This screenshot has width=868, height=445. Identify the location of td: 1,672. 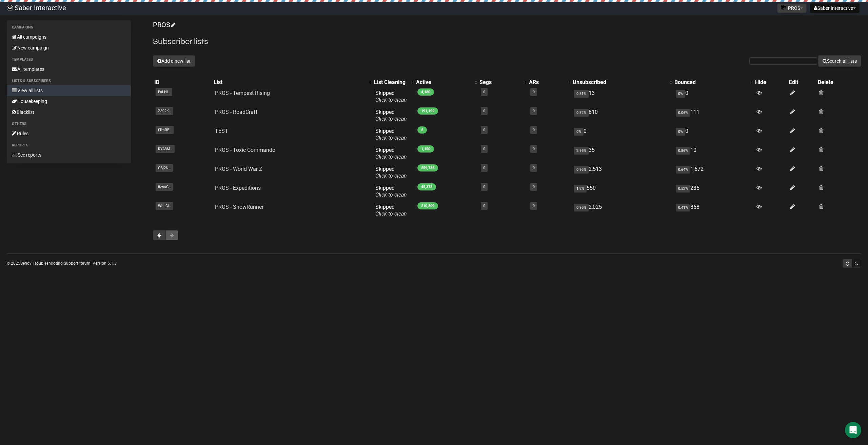
(713, 173).